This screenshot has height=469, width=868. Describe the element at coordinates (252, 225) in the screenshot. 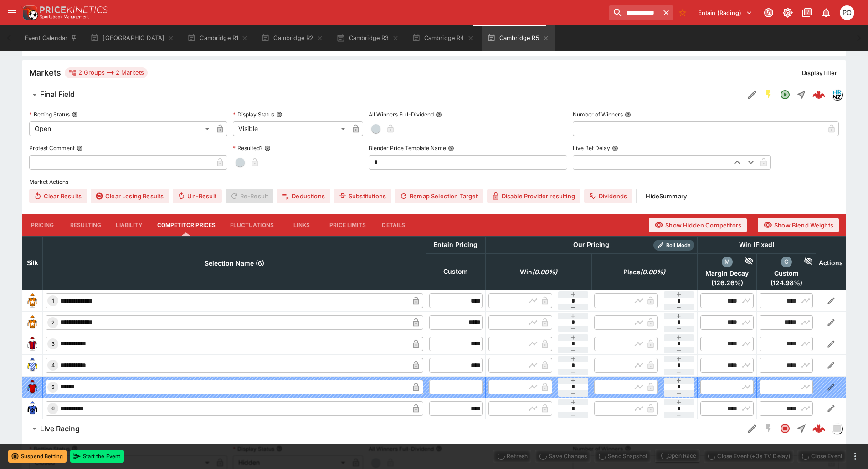

I see `button: Fluctuations` at that location.